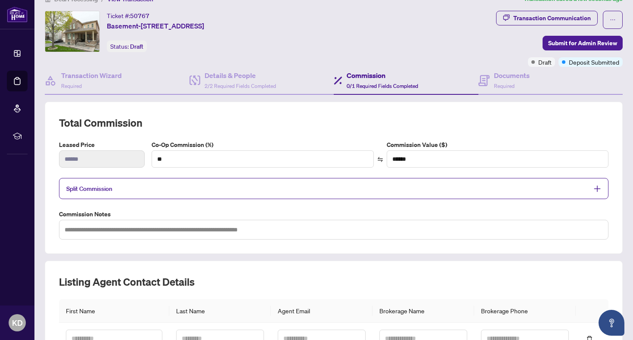  What do you see at coordinates (262, 145) in the screenshot?
I see `label: Co-Op Commission (%)` at bounding box center [262, 145].